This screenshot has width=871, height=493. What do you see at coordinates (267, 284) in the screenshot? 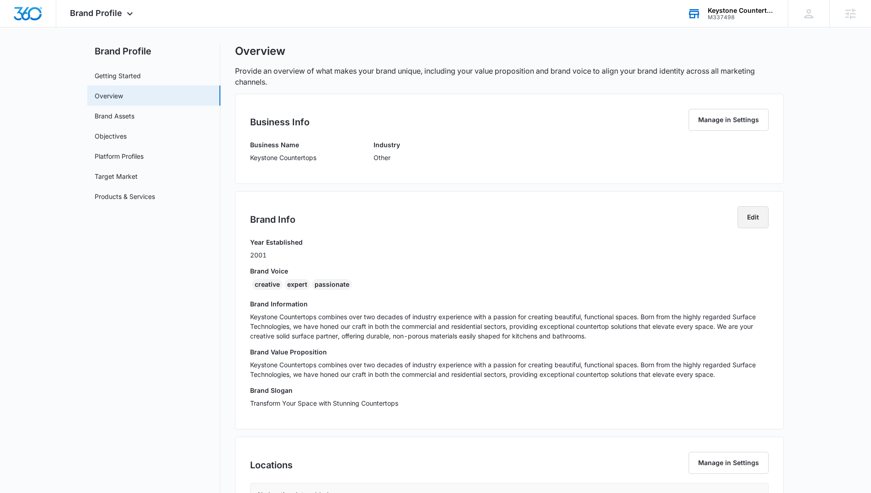
I see `div: creative` at bounding box center [267, 284].